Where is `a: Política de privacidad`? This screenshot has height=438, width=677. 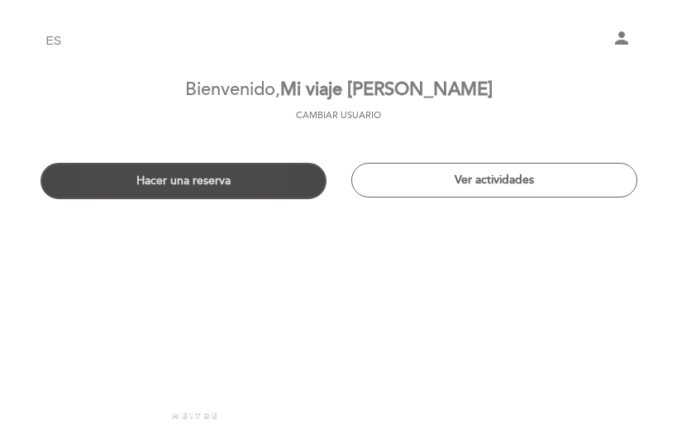 a: Política de privacidad is located at coordinates (507, 416).